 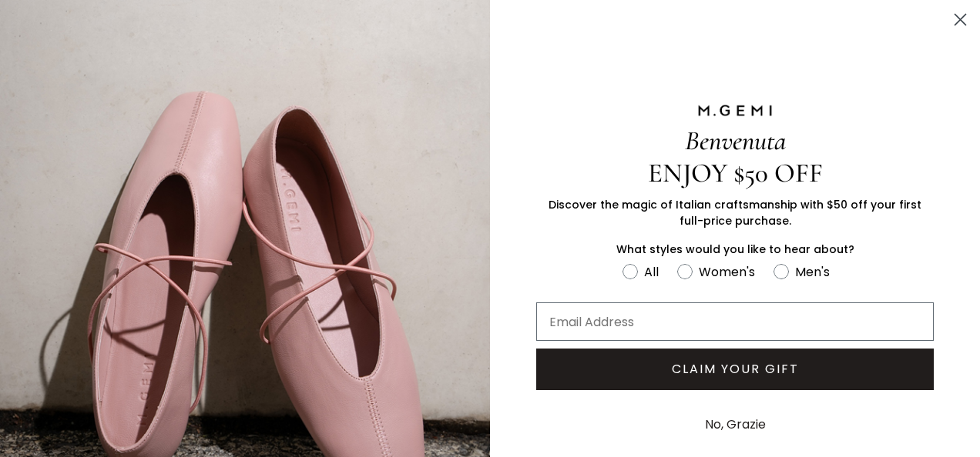 What do you see at coordinates (651, 272) in the screenshot?
I see `div: All` at bounding box center [651, 272].